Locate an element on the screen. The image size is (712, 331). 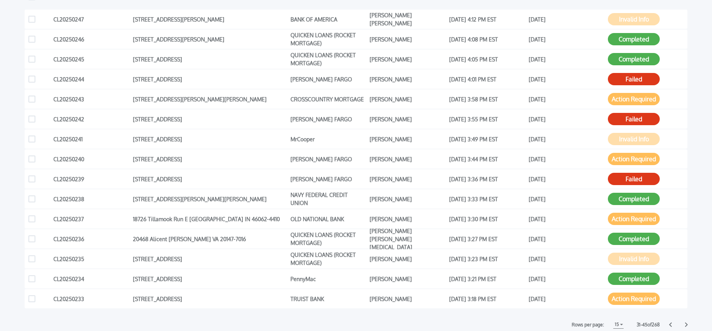
div: CL20250238 is located at coordinates (91, 199).